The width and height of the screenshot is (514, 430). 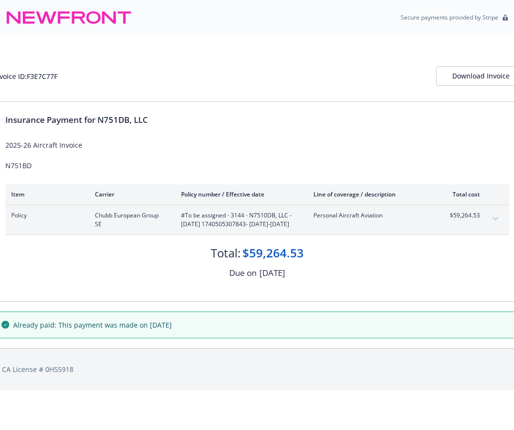 I want to click on div: Carrier, so click(x=130, y=194).